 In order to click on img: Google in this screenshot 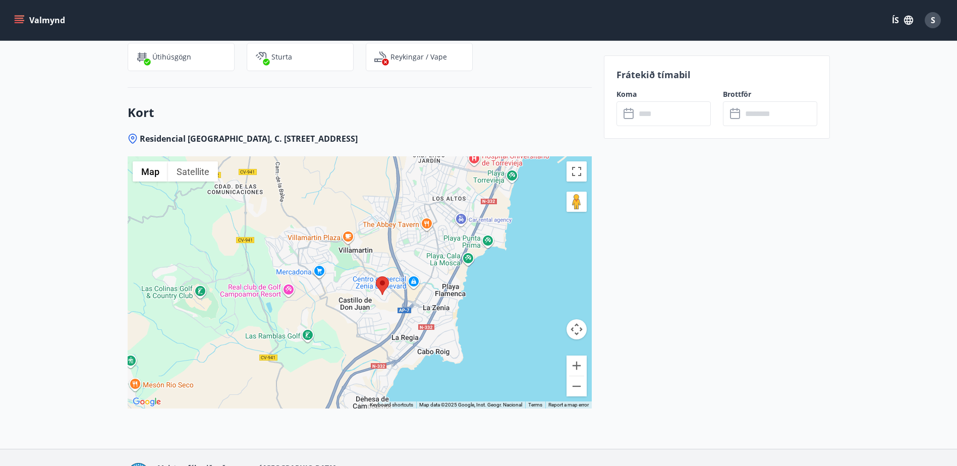, I will do `click(147, 402)`.